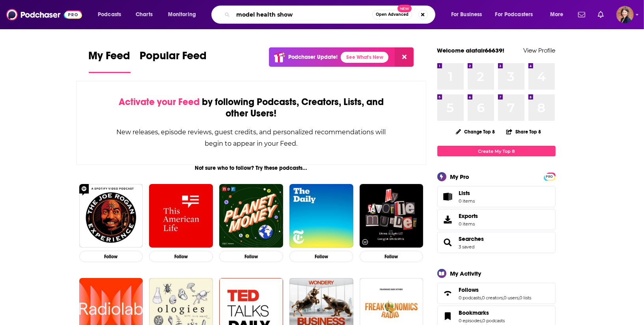 The height and width of the screenshot is (325, 644). What do you see at coordinates (109, 58) in the screenshot?
I see `span: My Feed` at bounding box center [109, 58].